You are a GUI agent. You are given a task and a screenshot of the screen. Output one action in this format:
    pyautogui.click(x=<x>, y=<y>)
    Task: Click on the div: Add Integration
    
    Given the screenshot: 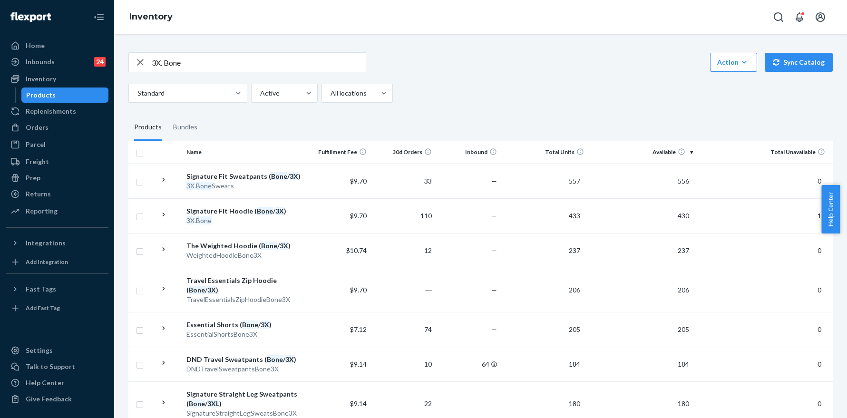 What is the action you would take?
    pyautogui.click(x=47, y=261)
    